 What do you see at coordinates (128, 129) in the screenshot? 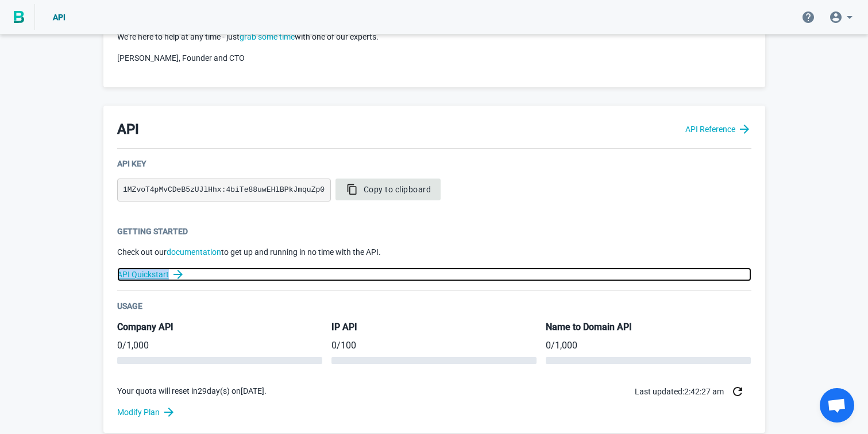
I see `h3: API` at bounding box center [128, 129].